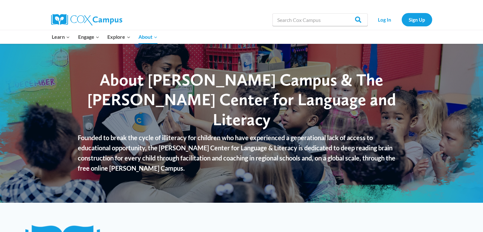  I want to click on a: Log In, so click(385, 19).